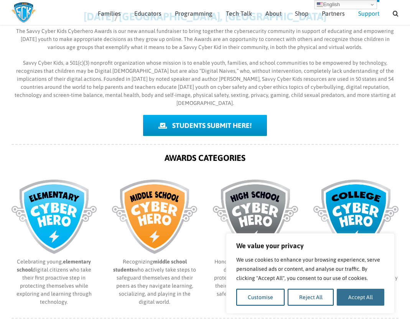  I want to click on span: Tech Talk, so click(239, 13).